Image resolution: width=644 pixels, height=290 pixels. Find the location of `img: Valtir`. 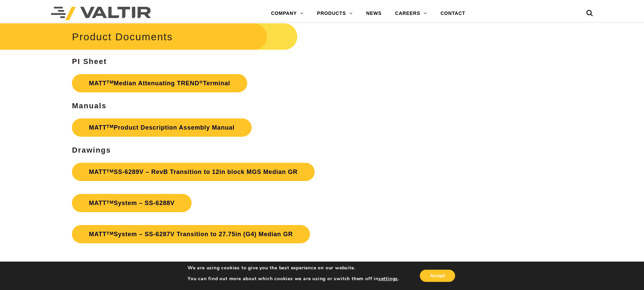

img: Valtir is located at coordinates (100, 14).